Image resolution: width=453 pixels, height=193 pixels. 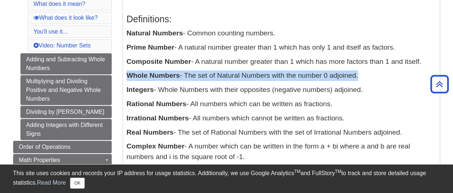 What do you see at coordinates (155, 33) in the screenshot?
I see `b: Natural Numbers` at bounding box center [155, 33].